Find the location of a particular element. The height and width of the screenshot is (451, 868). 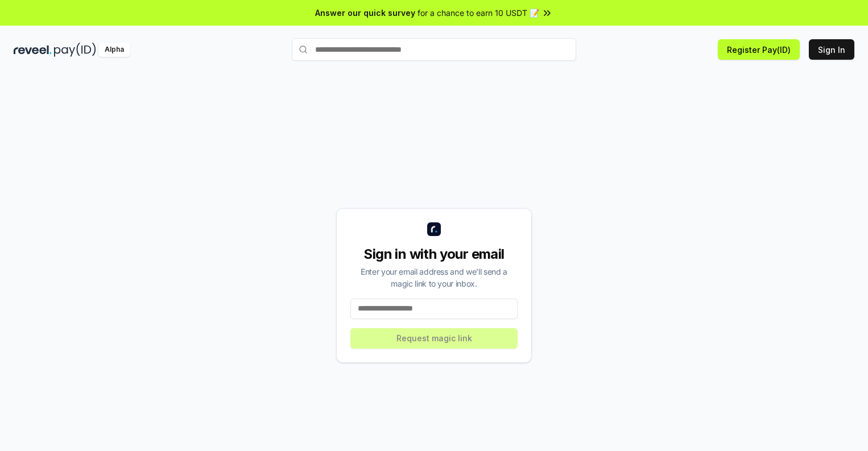

button: Sign In is located at coordinates (831, 50).